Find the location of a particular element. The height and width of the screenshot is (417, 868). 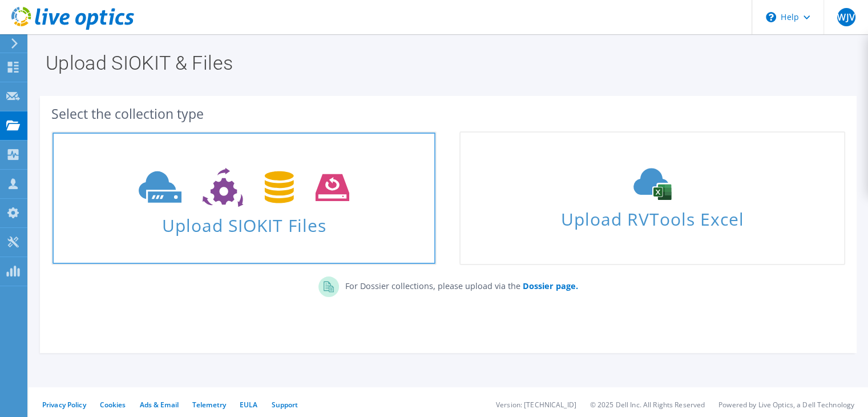

a: Cookies is located at coordinates (113, 404).